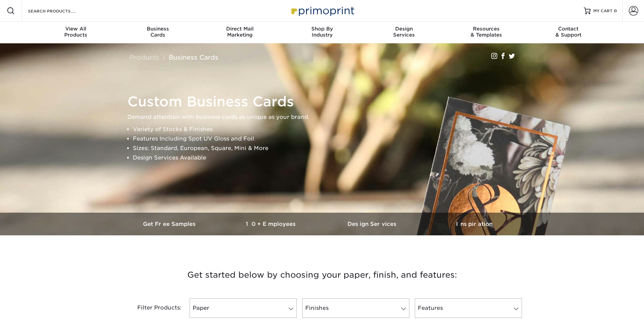 The height and width of the screenshot is (320, 644). I want to click on span: Contact, so click(569, 28).